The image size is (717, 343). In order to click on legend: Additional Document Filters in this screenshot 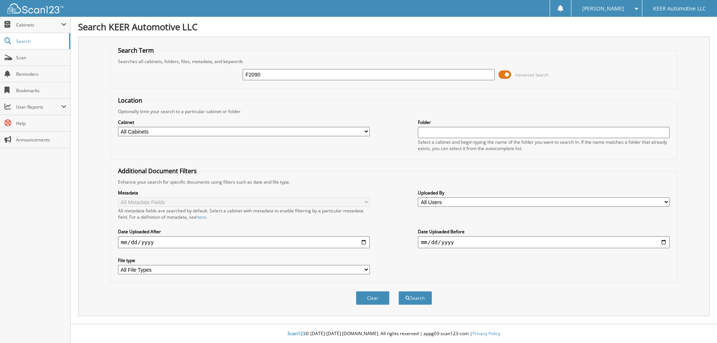, I will do `click(157, 171)`.